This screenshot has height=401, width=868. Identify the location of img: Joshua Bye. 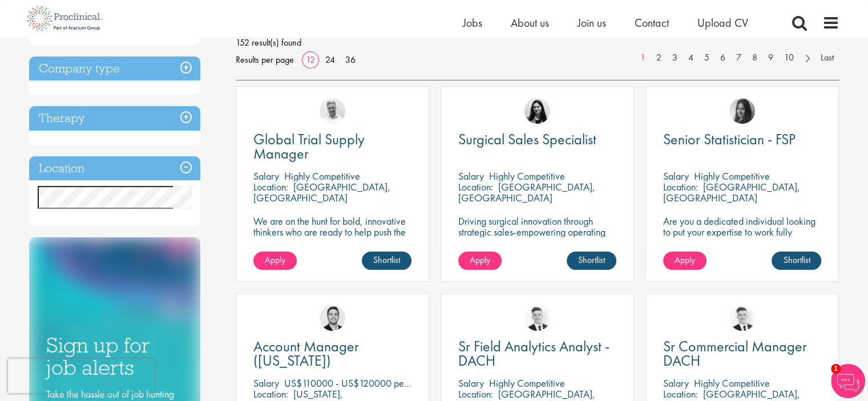
(332, 110).